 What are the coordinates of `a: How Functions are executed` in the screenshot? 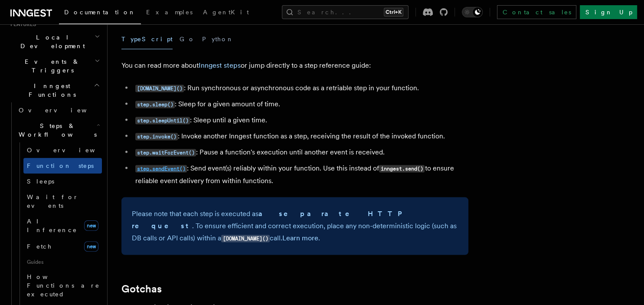 It's located at (62, 285).